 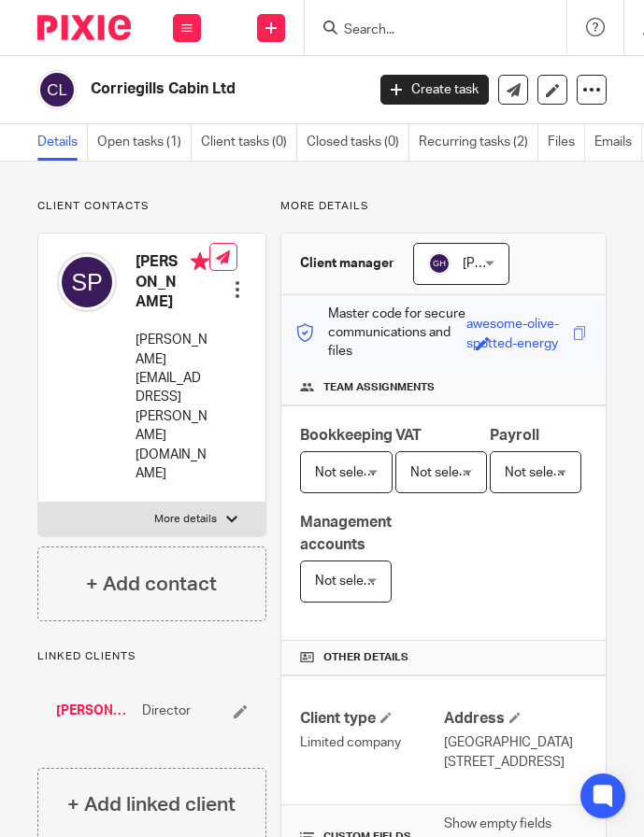 I want to click on p: Limited company, so click(x=371, y=744).